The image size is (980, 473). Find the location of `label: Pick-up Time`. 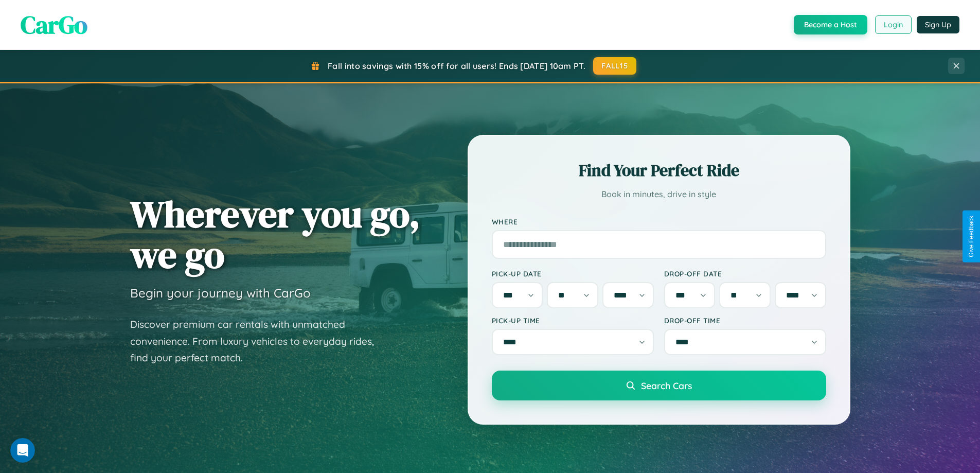

label: Pick-up Time is located at coordinates (573, 320).